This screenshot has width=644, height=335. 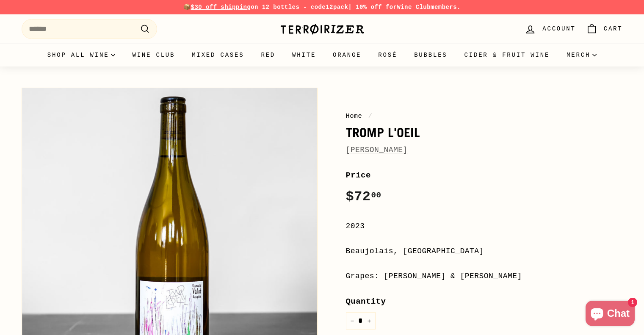 What do you see at coordinates (361, 321) in the screenshot?
I see `input: quantity` at bounding box center [361, 321].